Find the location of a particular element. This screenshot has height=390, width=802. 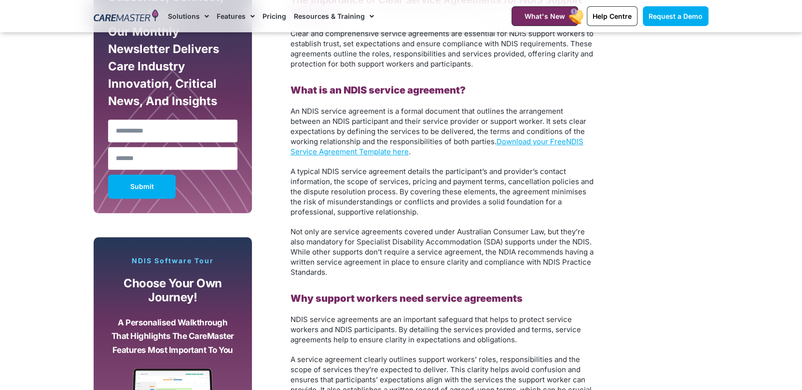

span: Request a Demo is located at coordinates (676, 16).